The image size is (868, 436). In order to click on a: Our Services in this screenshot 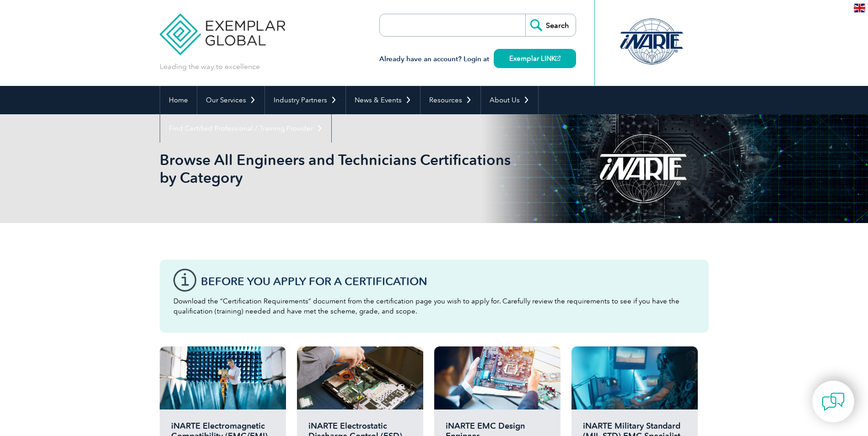, I will do `click(230, 100)`.